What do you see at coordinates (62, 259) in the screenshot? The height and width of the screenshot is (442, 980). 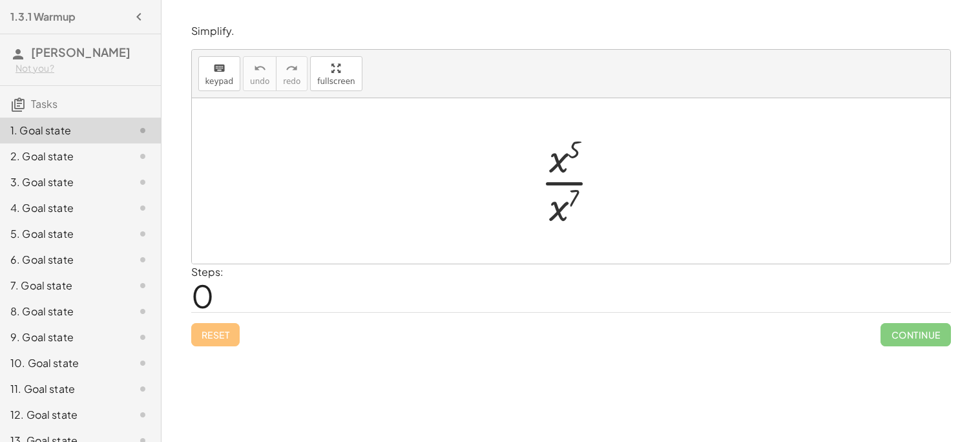 I see `div: 6. Goal state` at bounding box center [62, 259].